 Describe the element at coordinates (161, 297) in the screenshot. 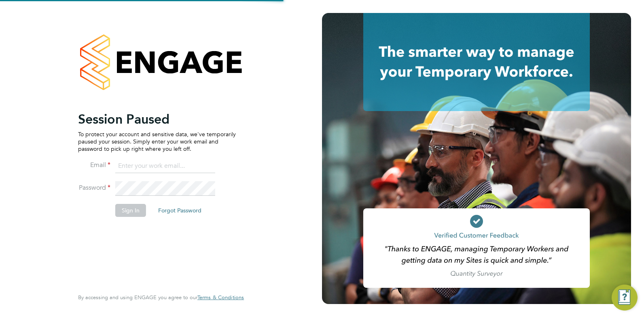

I see `span: By accessing and using ENGAGE you agree to our` at that location.